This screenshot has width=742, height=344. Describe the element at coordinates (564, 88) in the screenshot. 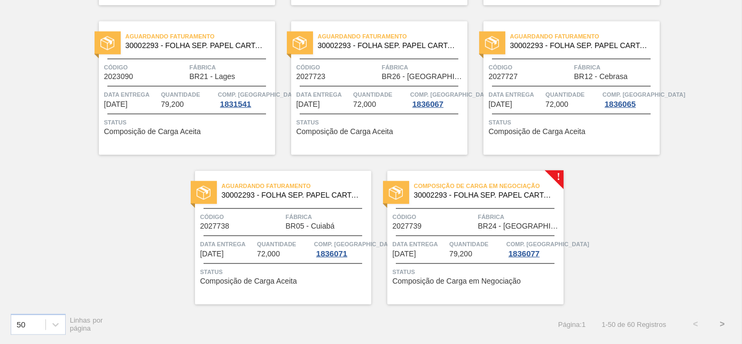

I see `a: statusAguardando Faturamento30002293 - FOLHA SEP. PAPEL CARTAO 1200x1000M 350gCódigo2027727Fábric...` at that location.